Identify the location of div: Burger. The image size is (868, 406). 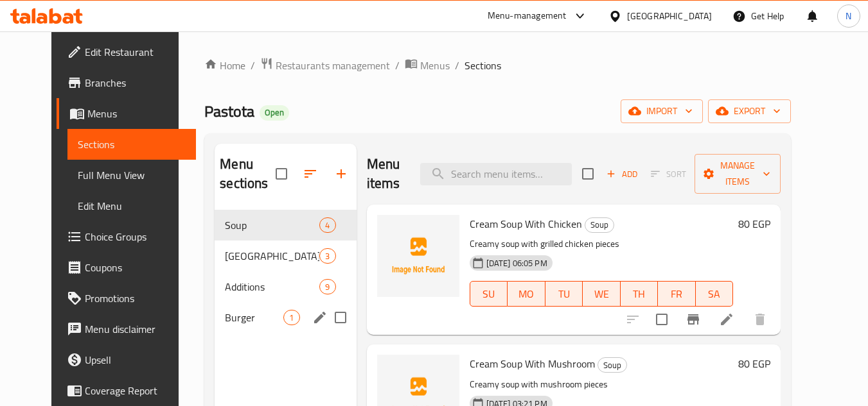
(254, 317).